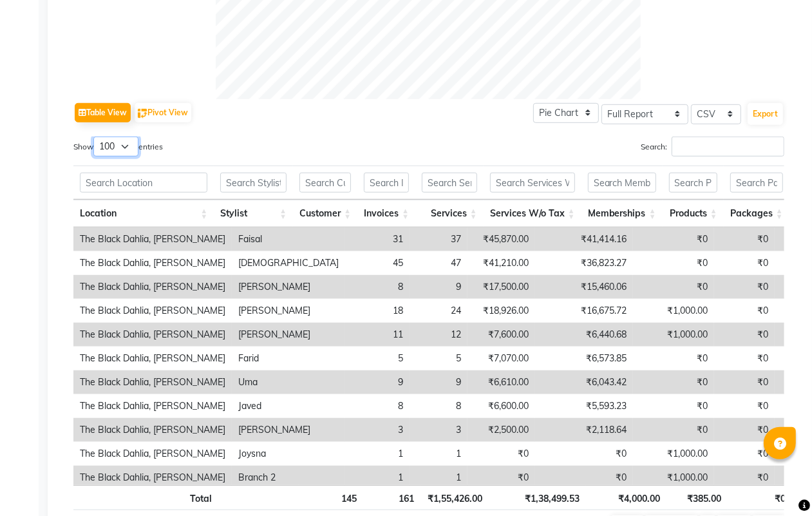 The width and height of the screenshot is (812, 516). What do you see at coordinates (501, 239) in the screenshot?
I see `td: ₹45,870.00` at bounding box center [501, 239].